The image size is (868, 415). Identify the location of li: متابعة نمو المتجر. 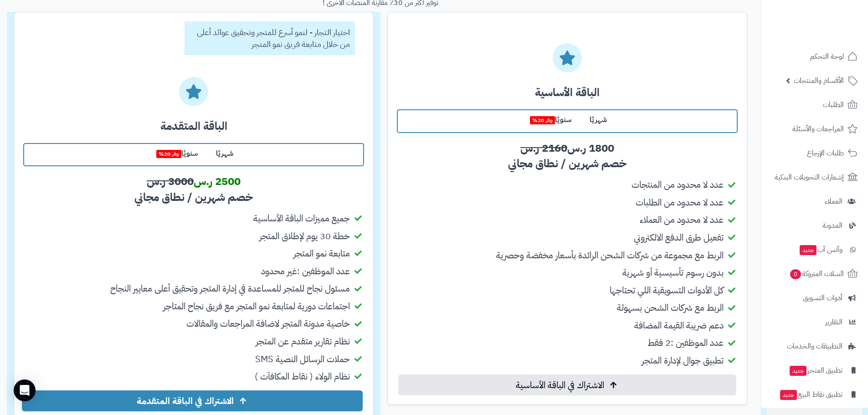
(194, 253).